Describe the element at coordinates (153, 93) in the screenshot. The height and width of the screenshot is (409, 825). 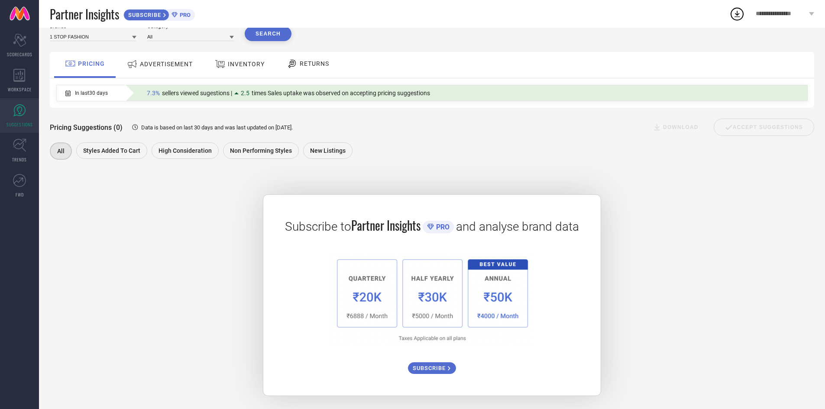
I see `span: 7.3%` at that location.